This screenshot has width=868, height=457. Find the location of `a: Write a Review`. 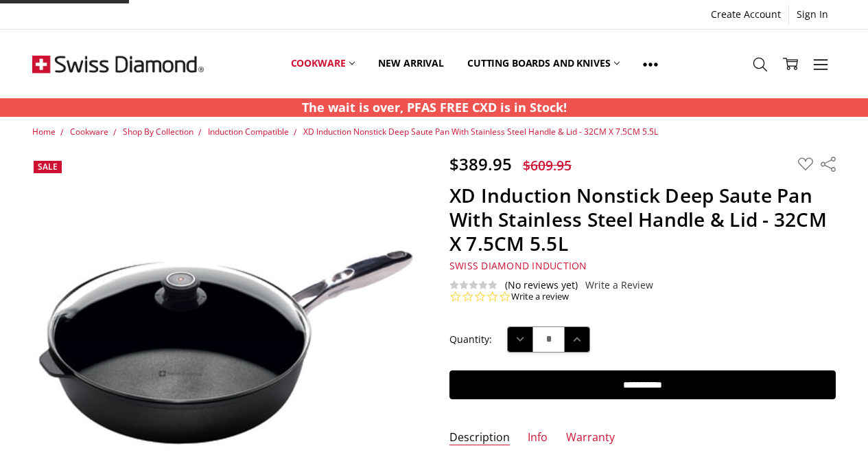

a: Write a Review is located at coordinates (618, 285).